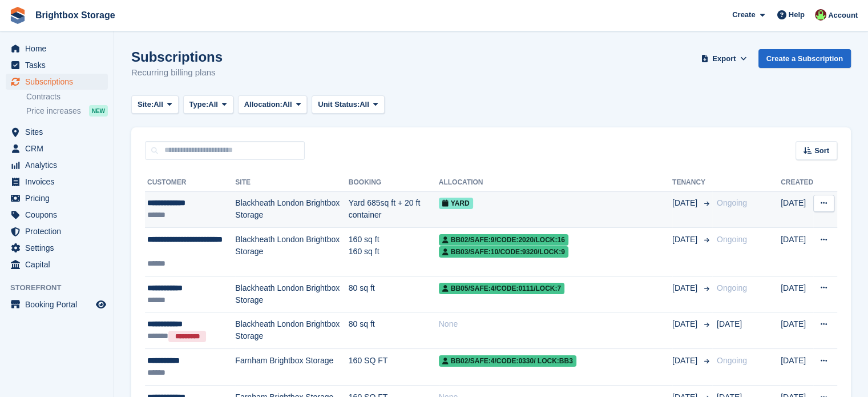 This screenshot has height=397, width=868. What do you see at coordinates (59, 148) in the screenshot?
I see `span: CRM` at bounding box center [59, 148].